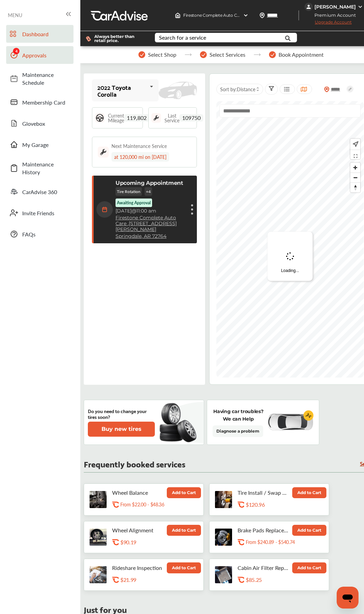 The width and height of the screenshot is (364, 614). I want to click on p: + 4, so click(148, 191).